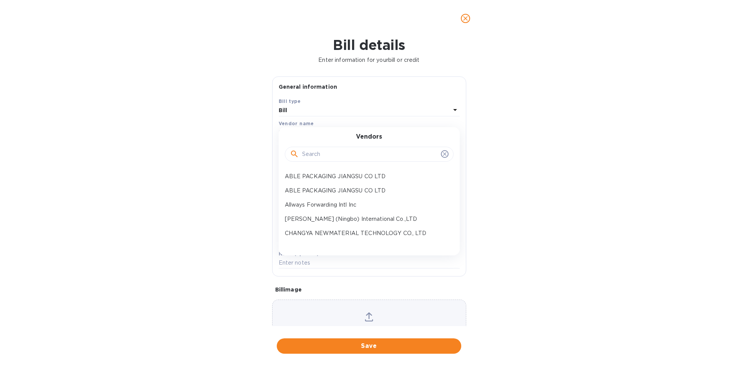  I want to click on p: Select vendor name, so click(306, 133).